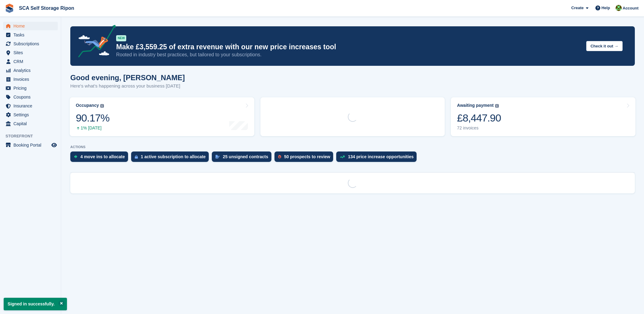 This screenshot has width=644, height=314. I want to click on div: 4 move ins to allocate, so click(102, 157).